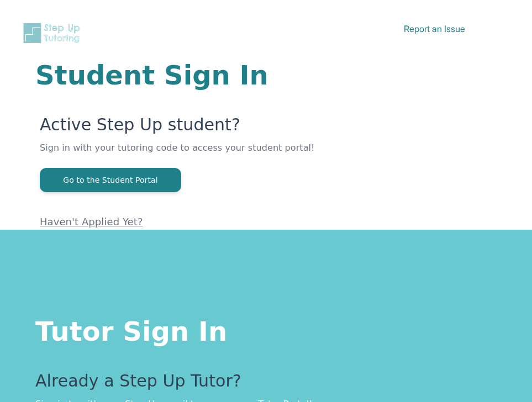 Image resolution: width=532 pixels, height=402 pixels. What do you see at coordinates (91, 222) in the screenshot?
I see `a: Haven't Applied Yet?` at bounding box center [91, 222].